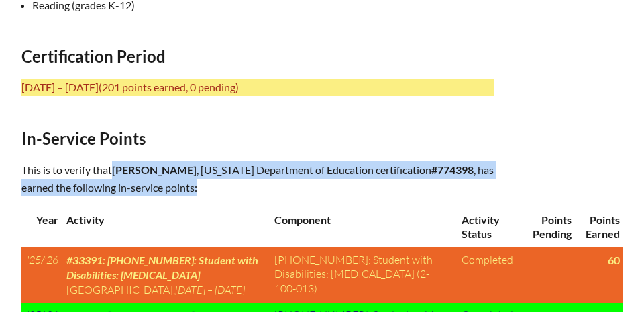  I want to click on th: Activity, so click(165, 227).